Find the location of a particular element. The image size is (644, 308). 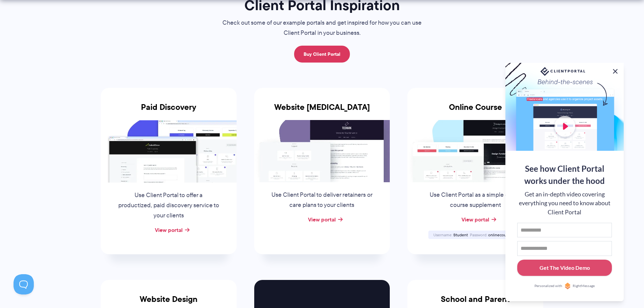

p: Use Client Portal to deliver retainers or care plans to your clients is located at coordinates (322, 200).